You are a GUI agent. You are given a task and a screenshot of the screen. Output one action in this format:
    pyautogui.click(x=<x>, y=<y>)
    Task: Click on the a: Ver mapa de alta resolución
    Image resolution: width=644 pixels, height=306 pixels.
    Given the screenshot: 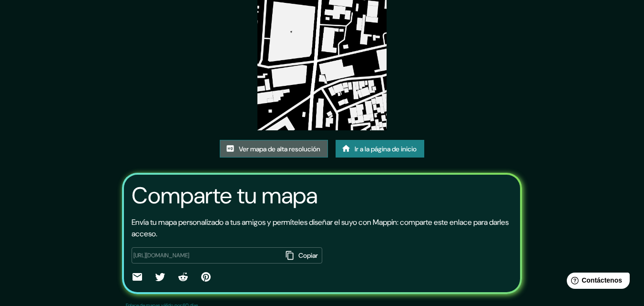 What is the action you would take?
    pyautogui.click(x=274, y=149)
    